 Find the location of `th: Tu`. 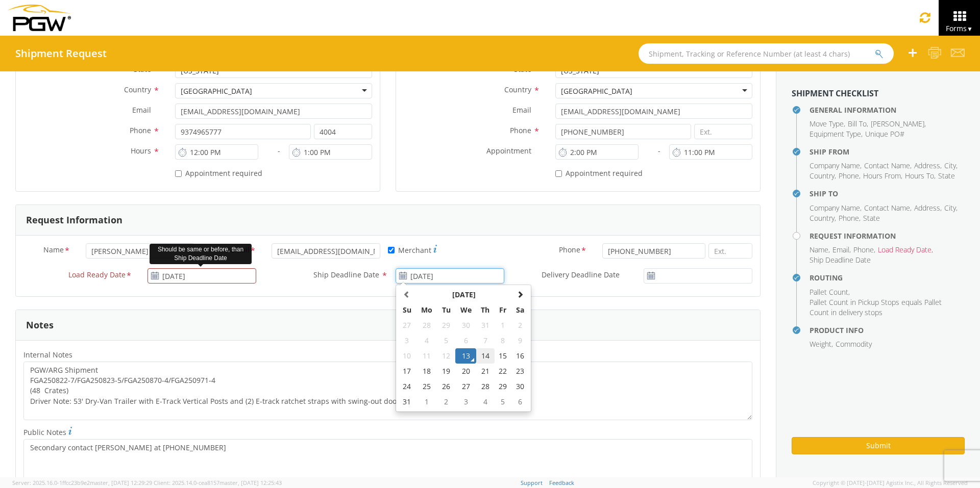

th: Tu is located at coordinates (446, 310).